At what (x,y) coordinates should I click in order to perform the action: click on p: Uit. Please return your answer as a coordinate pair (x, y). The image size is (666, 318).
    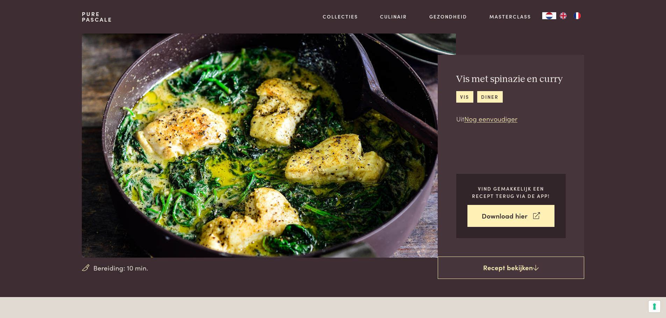
    Looking at the image, I should click on (509, 119).